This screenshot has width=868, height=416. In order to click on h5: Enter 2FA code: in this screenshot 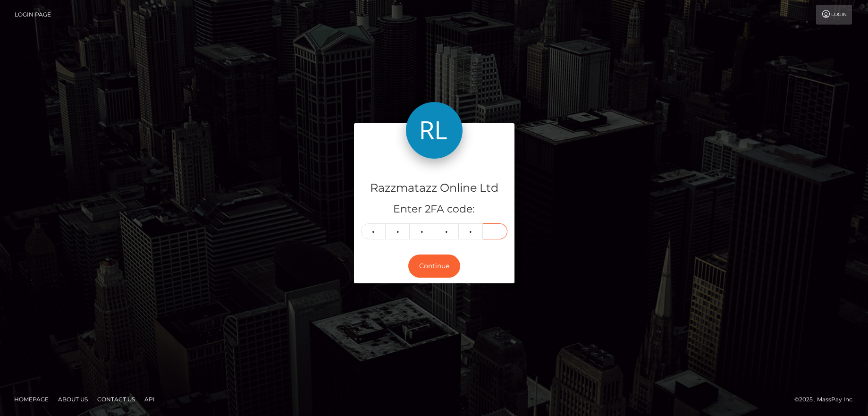, I will do `click(434, 209)`.